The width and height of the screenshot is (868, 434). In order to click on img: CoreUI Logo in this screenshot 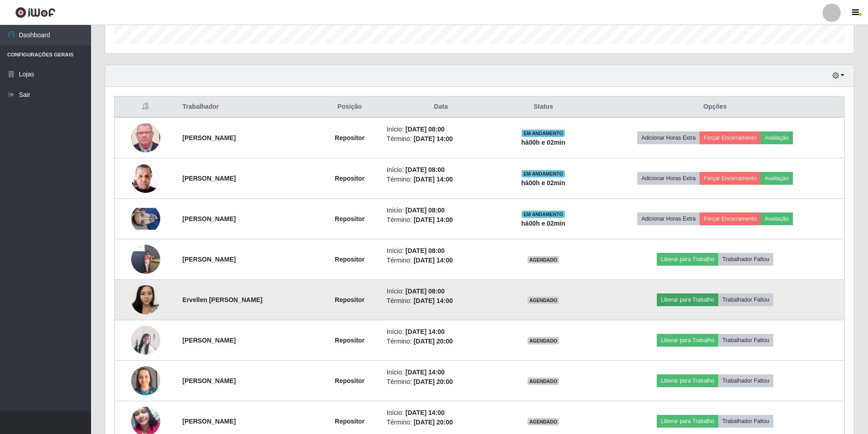, I will do `click(35, 12)`.